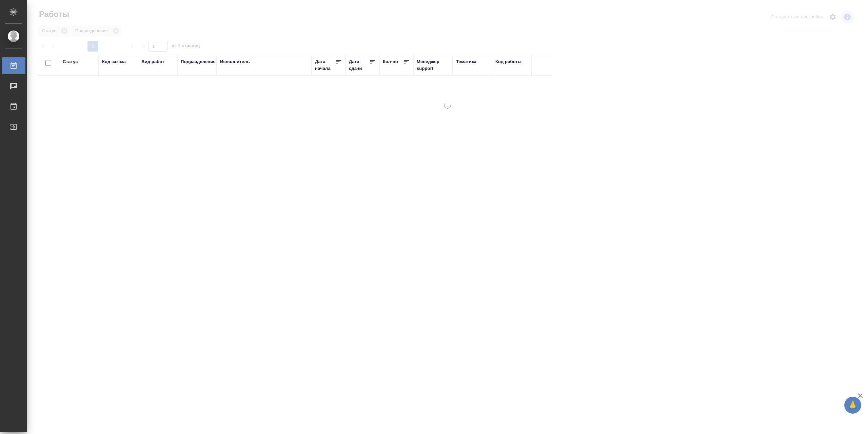 The height and width of the screenshot is (434, 868). Describe the element at coordinates (114, 62) in the screenshot. I see `div: Код заказа` at that location.